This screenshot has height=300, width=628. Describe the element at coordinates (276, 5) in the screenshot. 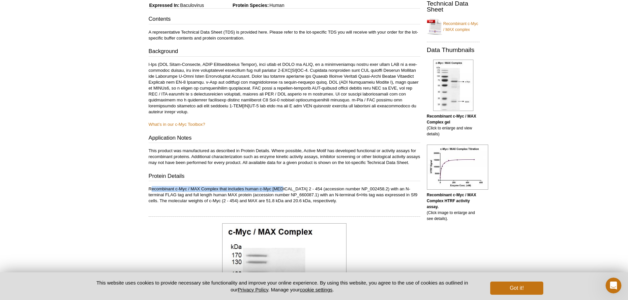

I see `span: Human` at that location.